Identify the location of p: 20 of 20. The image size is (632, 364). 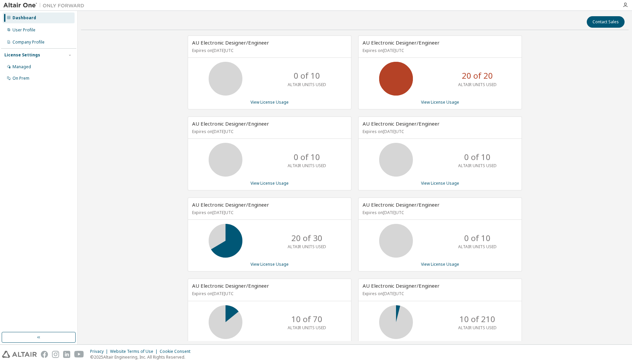
(477, 76).